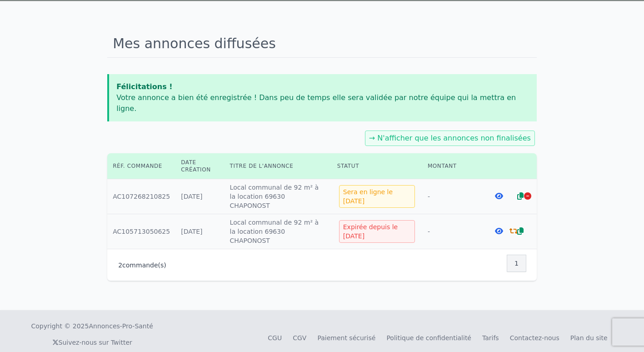  I want to click on td: AC105713050625, so click(141, 231).